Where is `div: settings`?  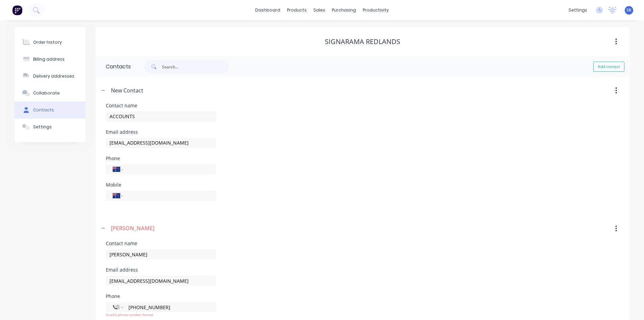 div: settings is located at coordinates (578, 10).